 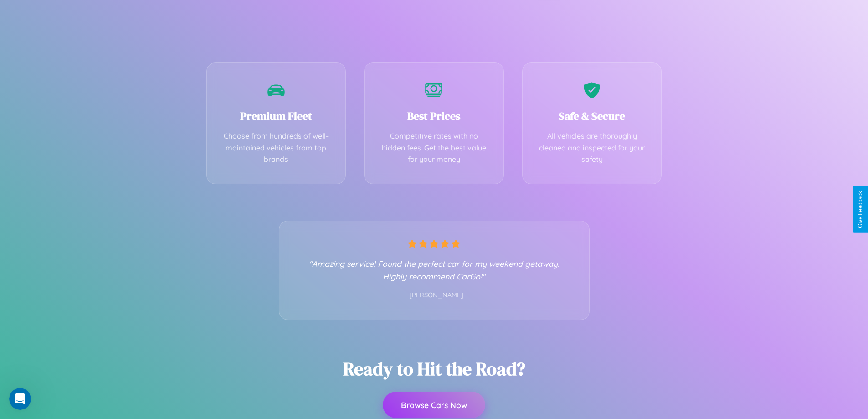 I want to click on h3: Best Prices, so click(x=434, y=116).